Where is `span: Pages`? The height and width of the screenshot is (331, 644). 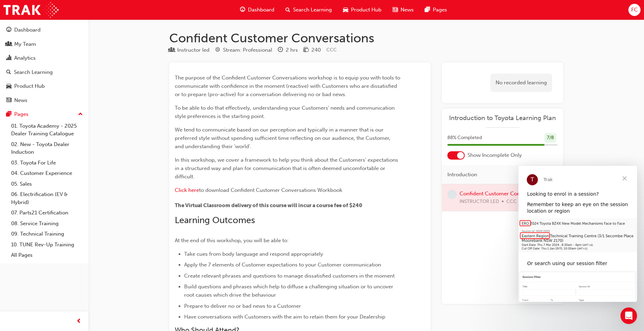
span: Pages is located at coordinates (440, 10).